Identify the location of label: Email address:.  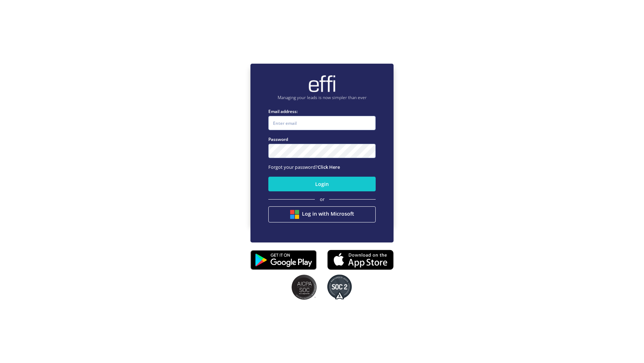
(322, 111).